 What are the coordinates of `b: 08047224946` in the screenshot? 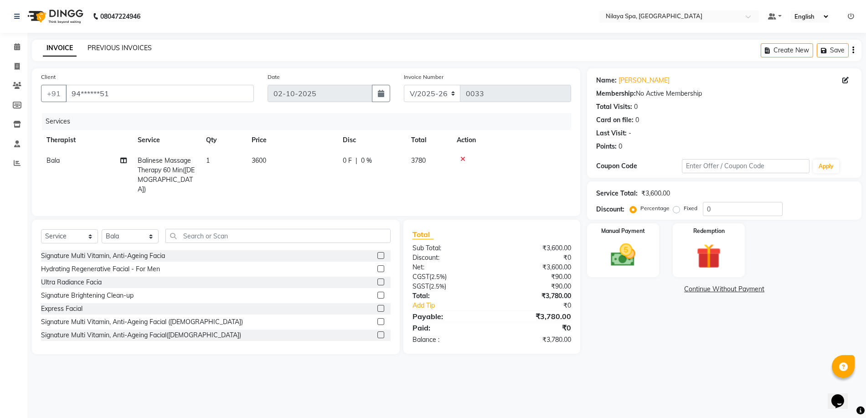 It's located at (120, 16).